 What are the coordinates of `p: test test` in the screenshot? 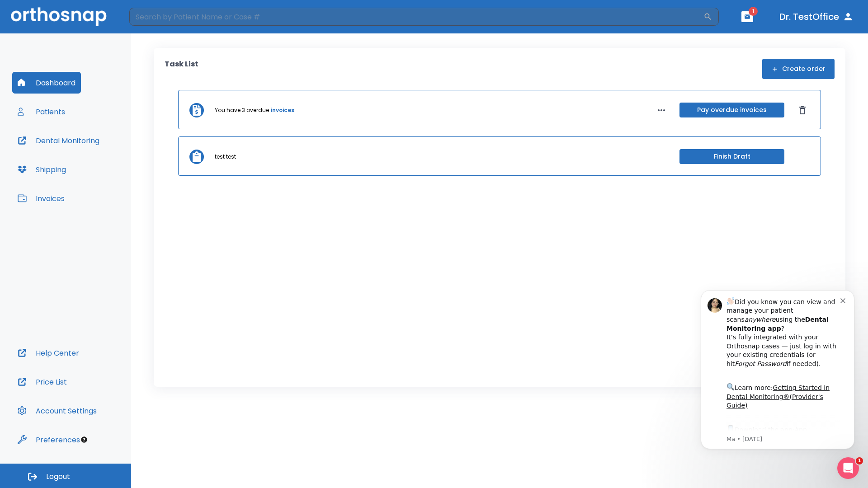 It's located at (225, 157).